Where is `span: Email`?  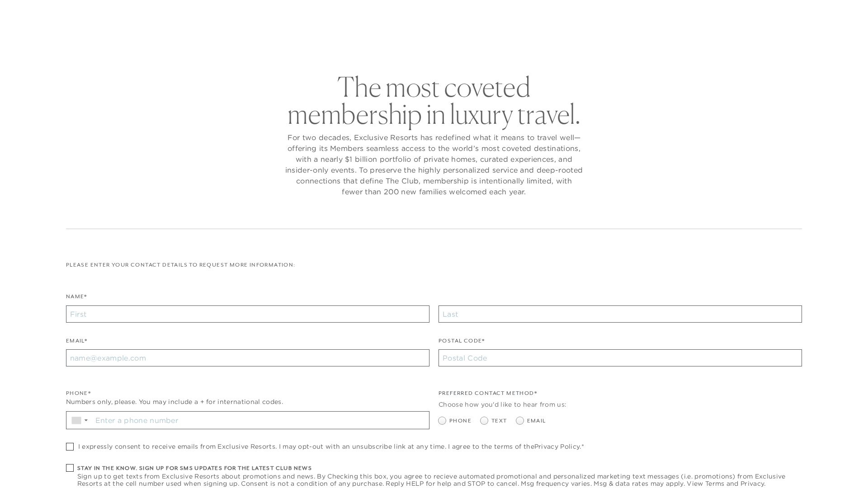 span: Email is located at coordinates (537, 421).